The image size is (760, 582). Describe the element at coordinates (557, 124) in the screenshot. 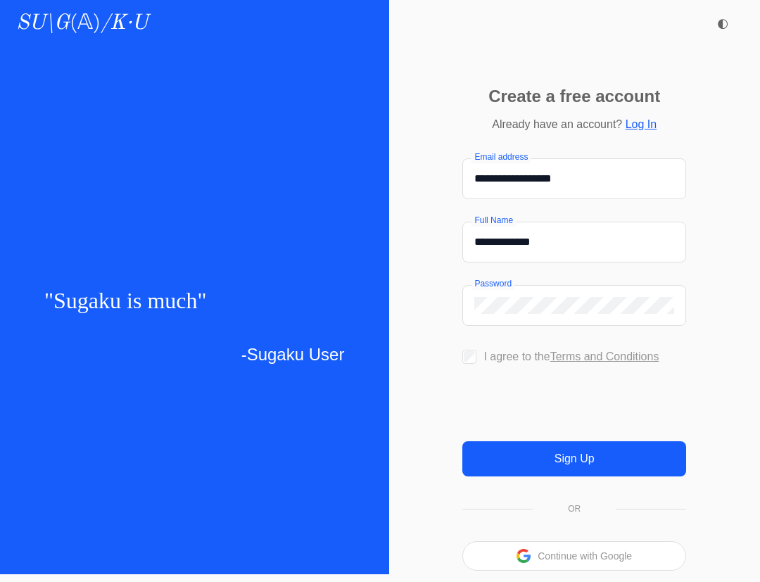

I see `span: Already have an account?` at that location.